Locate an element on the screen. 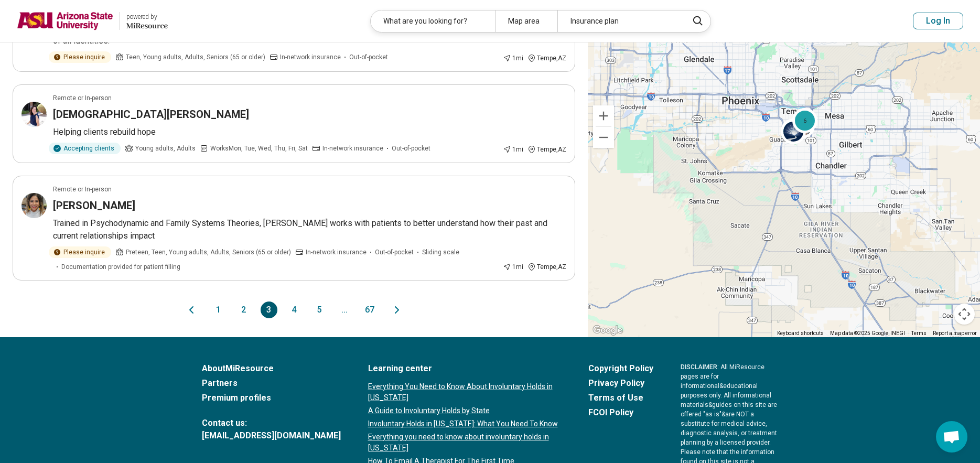  a: Terms of Use is located at coordinates (620, 398).